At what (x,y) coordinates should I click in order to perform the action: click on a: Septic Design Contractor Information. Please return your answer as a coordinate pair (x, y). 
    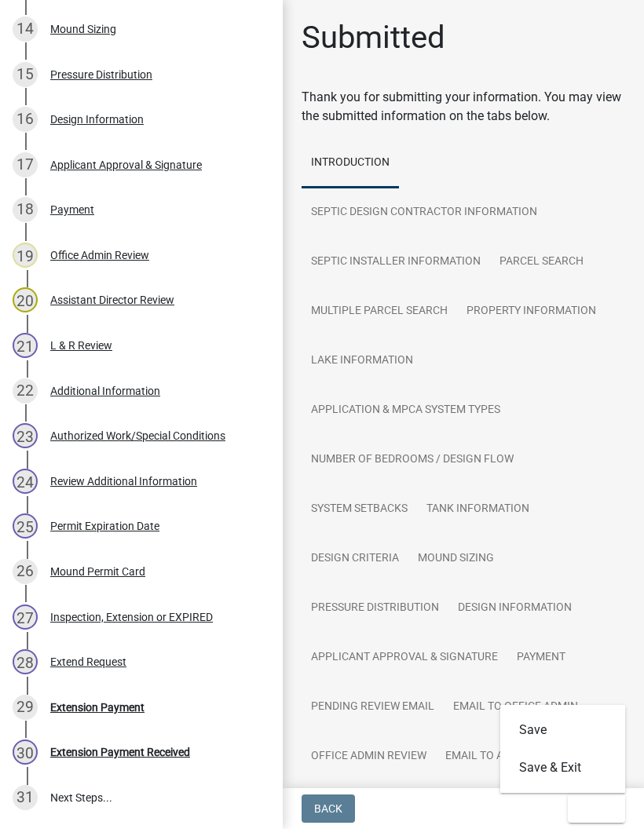
    Looking at the image, I should click on (424, 213).